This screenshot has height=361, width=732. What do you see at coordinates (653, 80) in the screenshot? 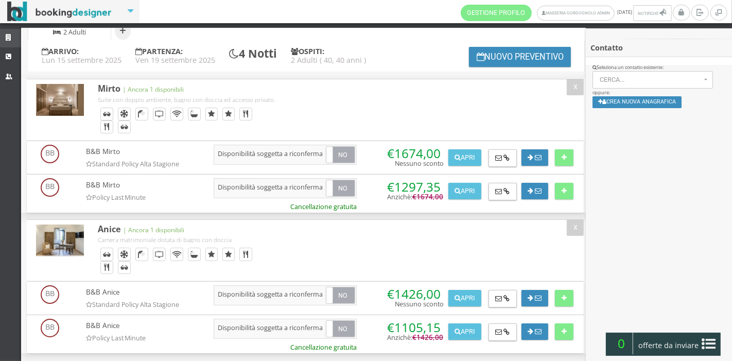
I see `button: Cerca...` at bounding box center [653, 80].